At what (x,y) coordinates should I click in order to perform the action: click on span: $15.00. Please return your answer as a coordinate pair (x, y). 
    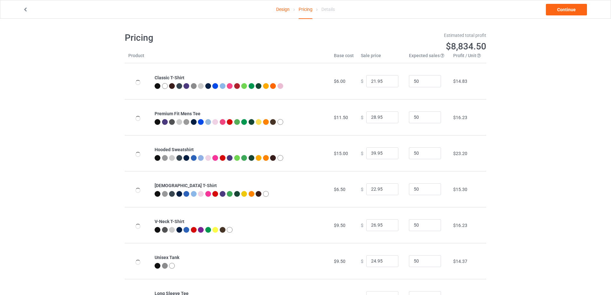
    Looking at the image, I should click on (341, 153).